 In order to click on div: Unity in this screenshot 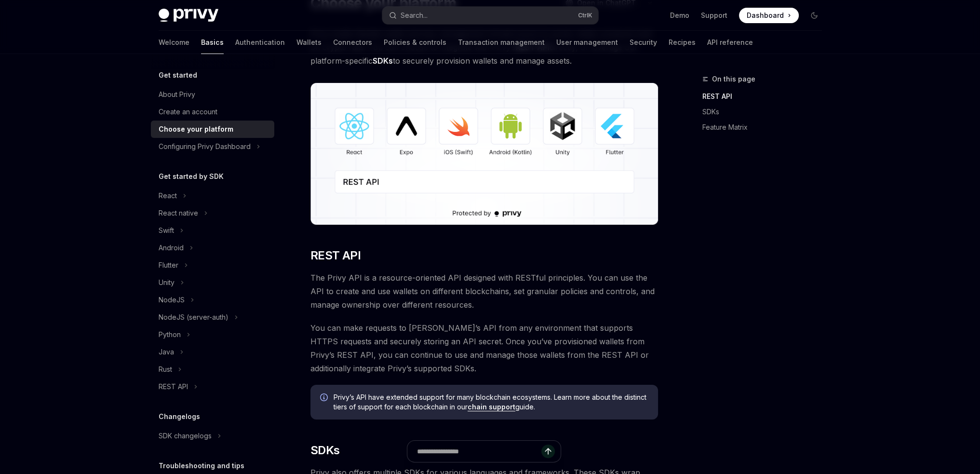, I will do `click(167, 282)`.